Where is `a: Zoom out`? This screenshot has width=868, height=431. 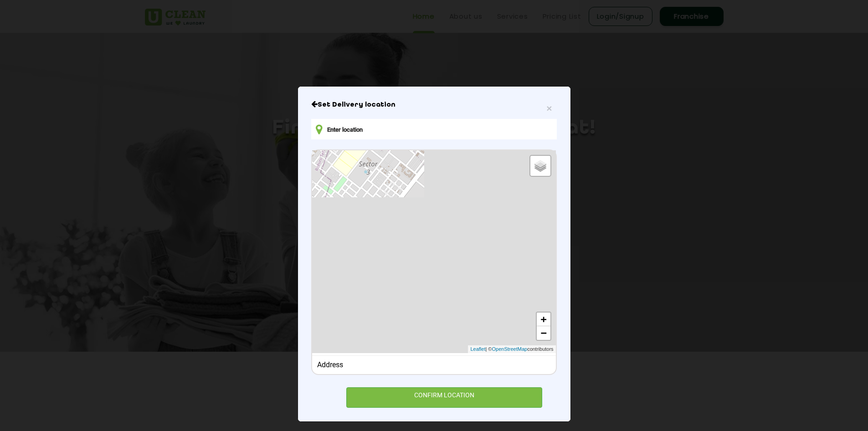
a: Zoom out is located at coordinates (544, 333).